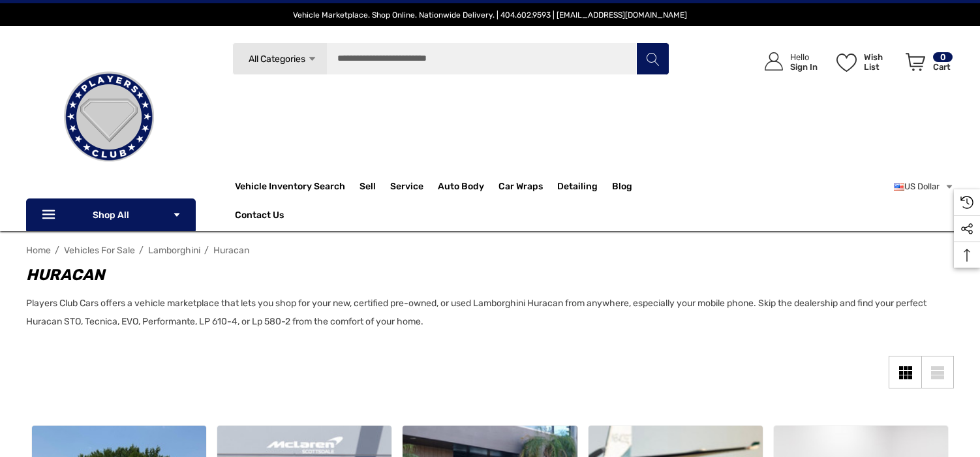 This screenshot has height=457, width=980. What do you see at coordinates (622, 188) in the screenshot?
I see `a: Blog` at bounding box center [622, 188].